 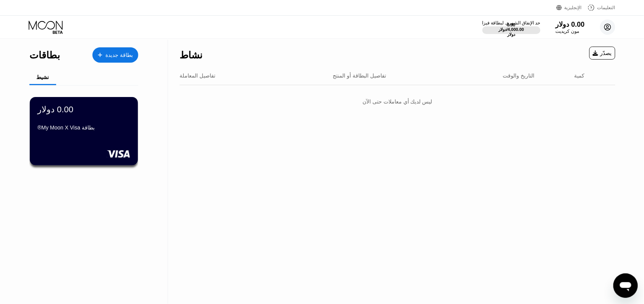 I want to click on font: 4,000.00 دولار, so click(x=516, y=32).